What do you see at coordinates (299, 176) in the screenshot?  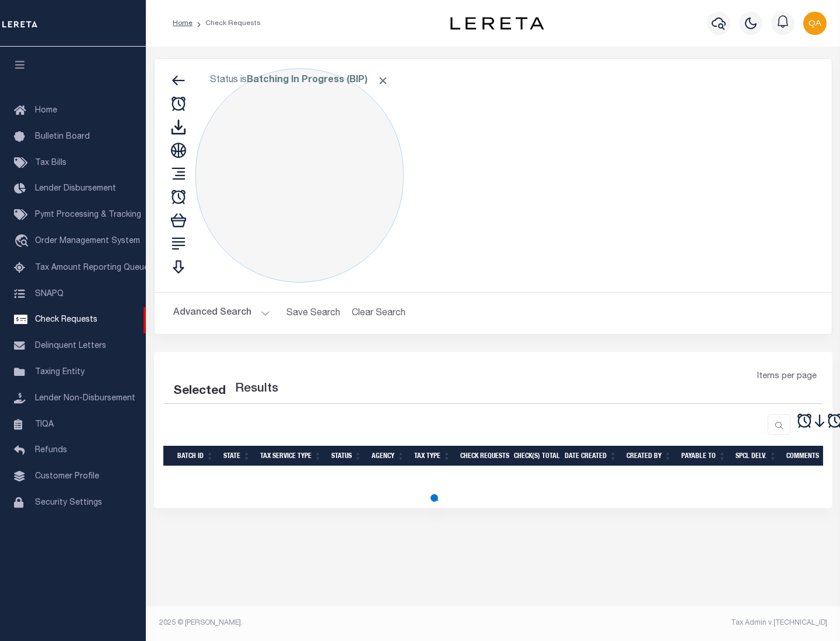 I see `div: Click to Edit` at bounding box center [299, 176].